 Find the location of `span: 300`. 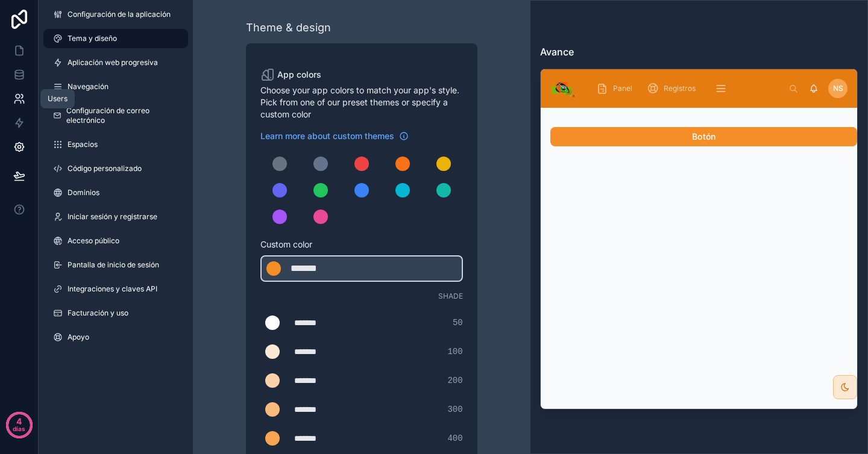

span: 300 is located at coordinates (454, 410).